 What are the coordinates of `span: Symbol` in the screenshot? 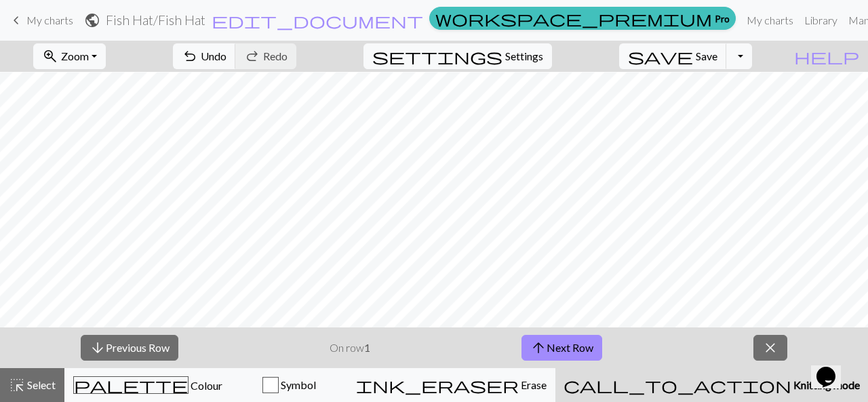 It's located at (297, 385).